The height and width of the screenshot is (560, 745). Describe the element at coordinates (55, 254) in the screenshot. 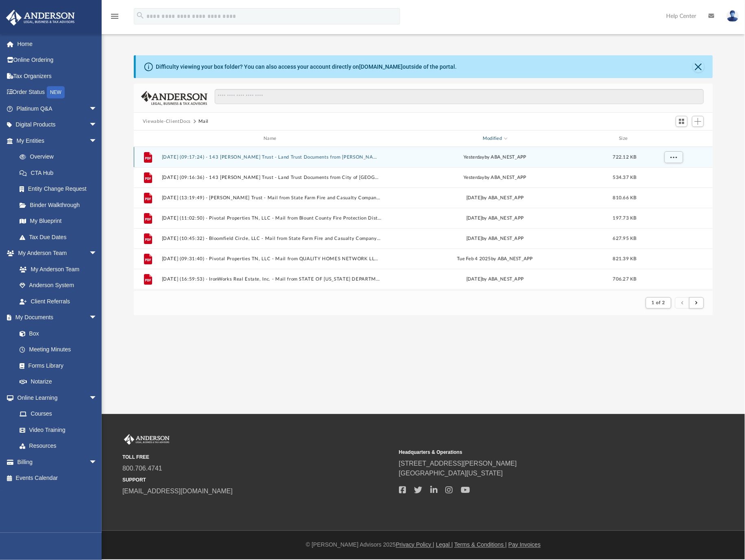

I see `a: My Anderson Teamarrow_drop_down` at that location.